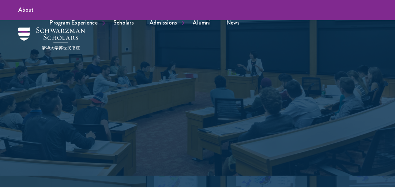  Describe the element at coordinates (163, 23) in the screenshot. I see `a: Admissions` at that location.